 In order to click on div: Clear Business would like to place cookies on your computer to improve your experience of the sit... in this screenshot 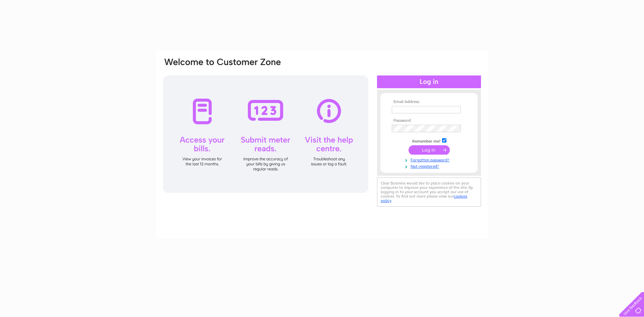, I will do `click(429, 192)`.